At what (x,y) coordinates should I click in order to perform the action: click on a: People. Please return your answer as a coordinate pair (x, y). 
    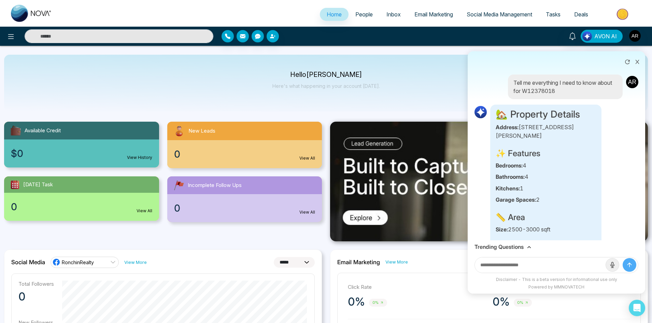
    Looking at the image, I should click on (364, 14).